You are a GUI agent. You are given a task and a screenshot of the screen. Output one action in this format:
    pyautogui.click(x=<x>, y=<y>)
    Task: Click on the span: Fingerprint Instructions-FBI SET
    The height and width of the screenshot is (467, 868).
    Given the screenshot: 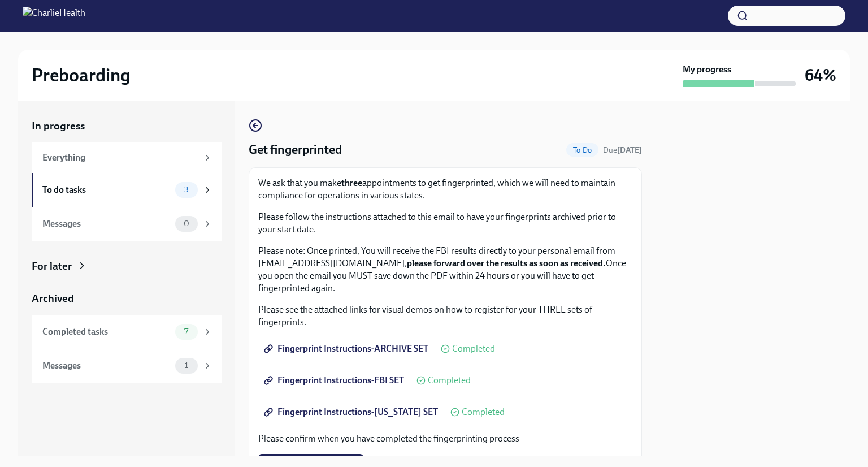 What is the action you would take?
    pyautogui.click(x=335, y=380)
    